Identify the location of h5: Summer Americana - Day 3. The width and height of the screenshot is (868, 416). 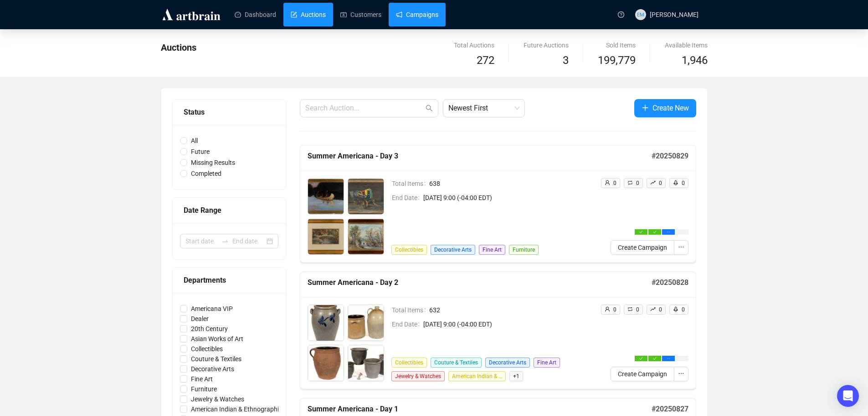
(480, 156).